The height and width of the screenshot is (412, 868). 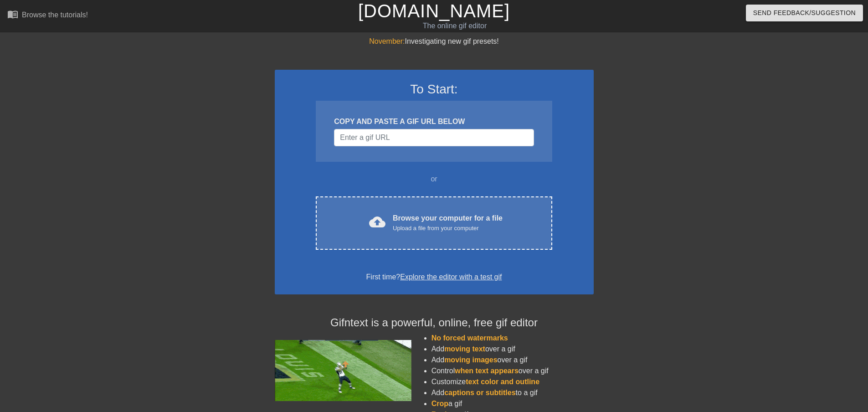 I want to click on div: First time?, so click(x=434, y=277).